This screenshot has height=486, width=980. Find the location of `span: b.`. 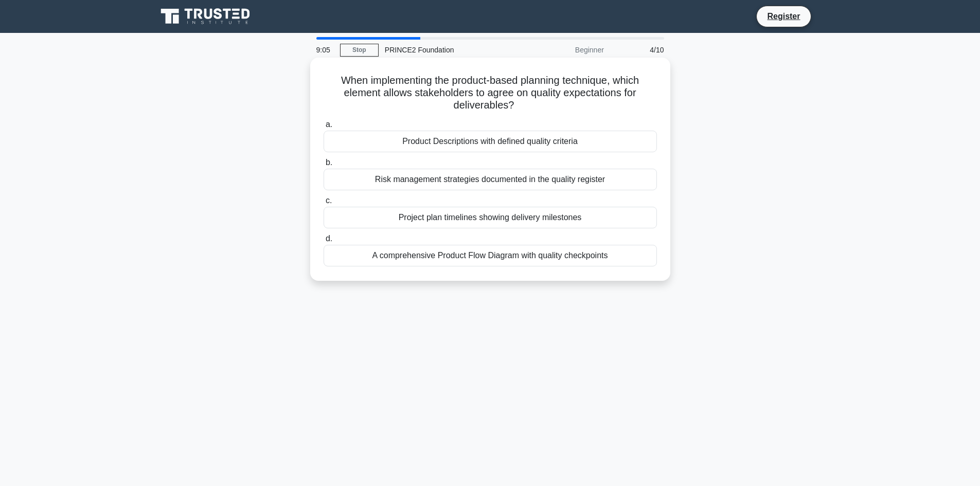

span: b. is located at coordinates (329, 162).